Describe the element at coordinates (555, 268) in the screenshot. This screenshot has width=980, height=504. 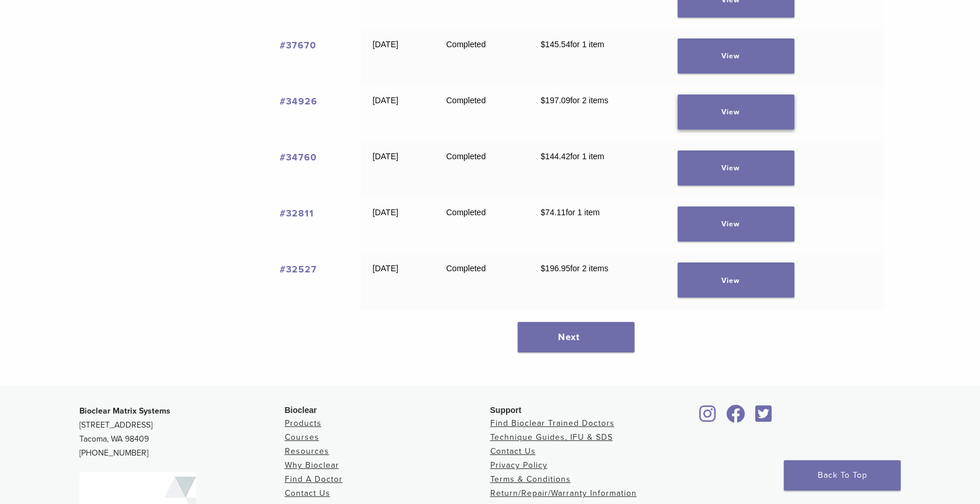
I see `span: 196.95` at that location.